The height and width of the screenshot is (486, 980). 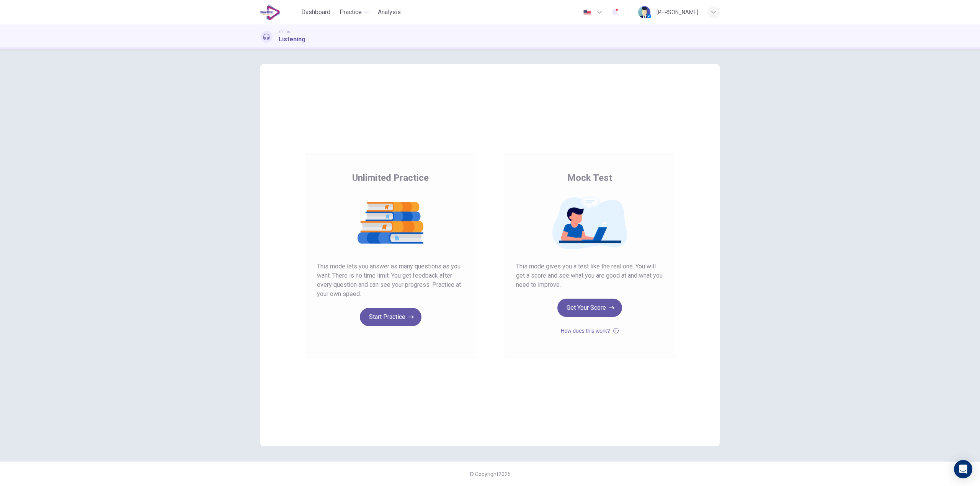 What do you see at coordinates (284, 32) in the screenshot?
I see `span: TOEIC®` at bounding box center [284, 32].